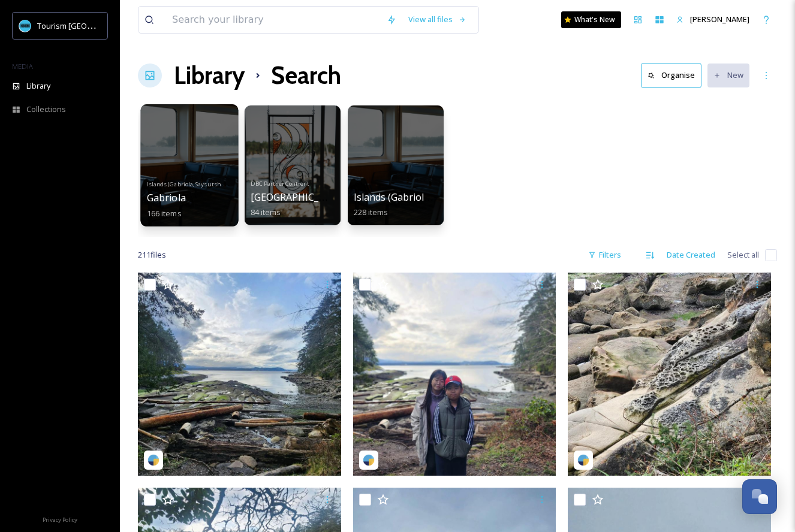 The image size is (795, 532). What do you see at coordinates (239, 374) in the screenshot?
I see `img: rahyeyun6722-18138928378378452.jpeg` at bounding box center [239, 374].